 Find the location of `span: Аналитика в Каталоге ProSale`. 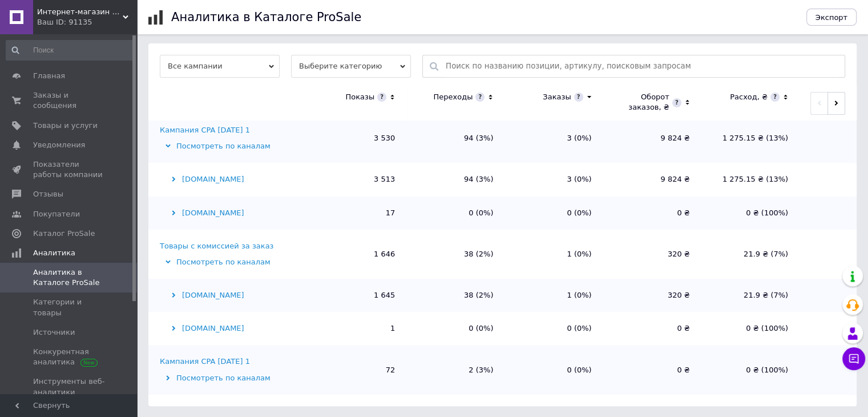

span: Аналитика в Каталоге ProSale is located at coordinates (69, 277).